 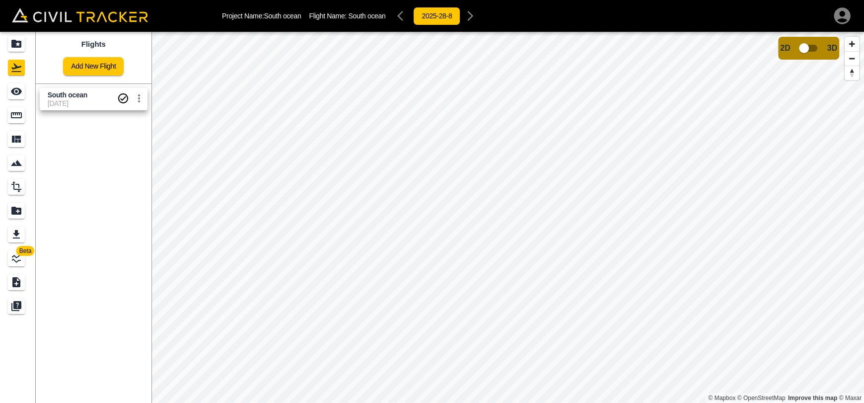 What do you see at coordinates (261, 16) in the screenshot?
I see `p: Project Name: South ocean` at bounding box center [261, 16].